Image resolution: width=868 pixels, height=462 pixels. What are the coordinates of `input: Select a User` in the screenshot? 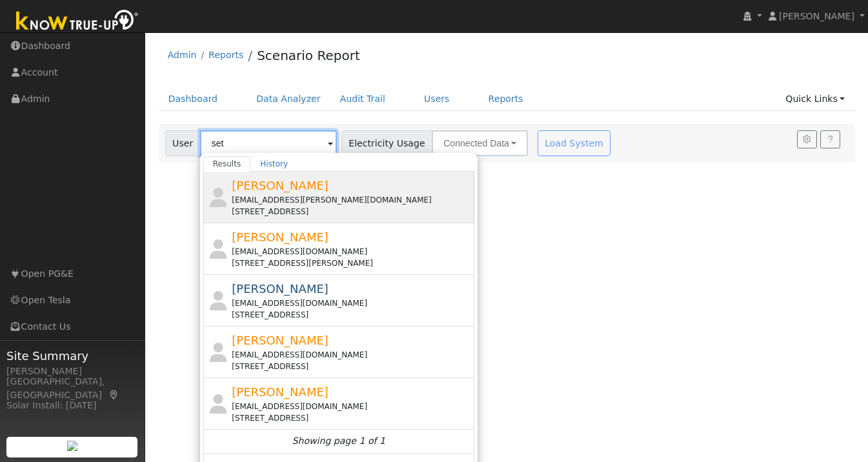 It's located at (269, 143).